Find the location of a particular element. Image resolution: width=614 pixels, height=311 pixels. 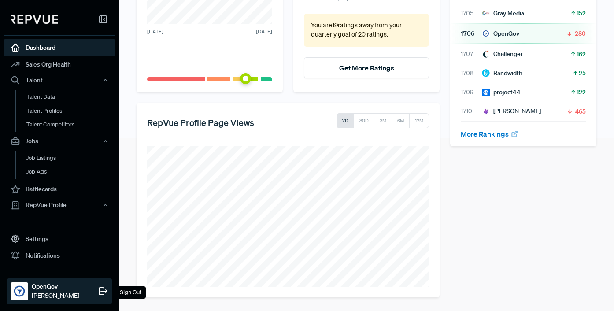

span: 25 is located at coordinates (583, 73).